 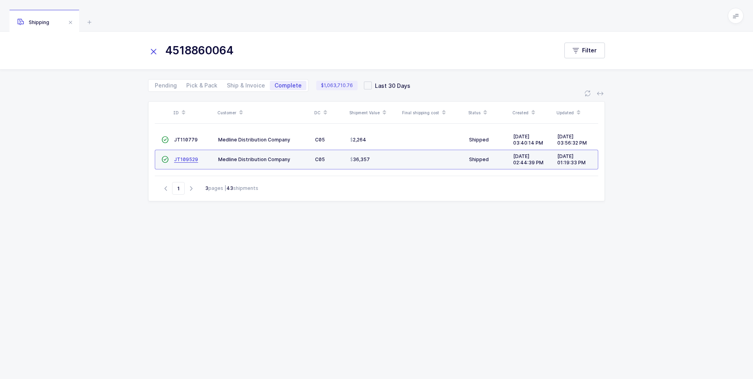 I want to click on div: pages | shipments, so click(x=232, y=188).